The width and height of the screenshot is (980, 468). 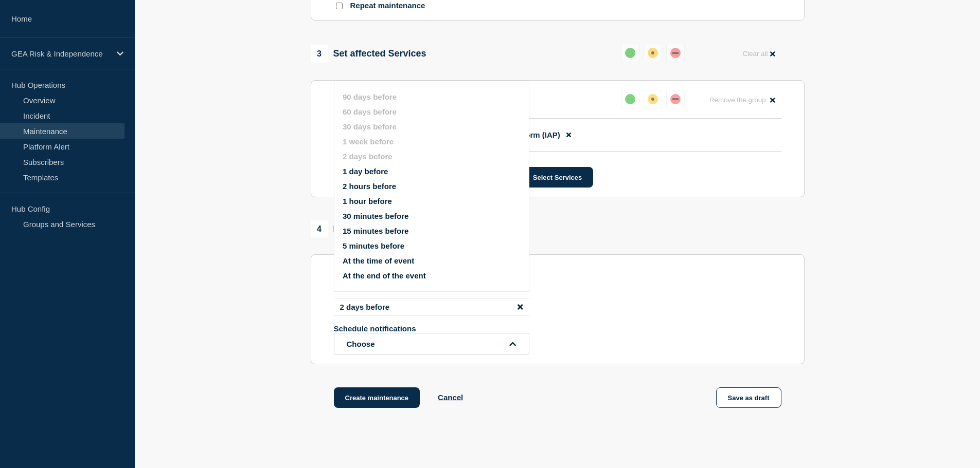 What do you see at coordinates (388, 6) in the screenshot?
I see `p: Repeat maintenance` at bounding box center [388, 6].